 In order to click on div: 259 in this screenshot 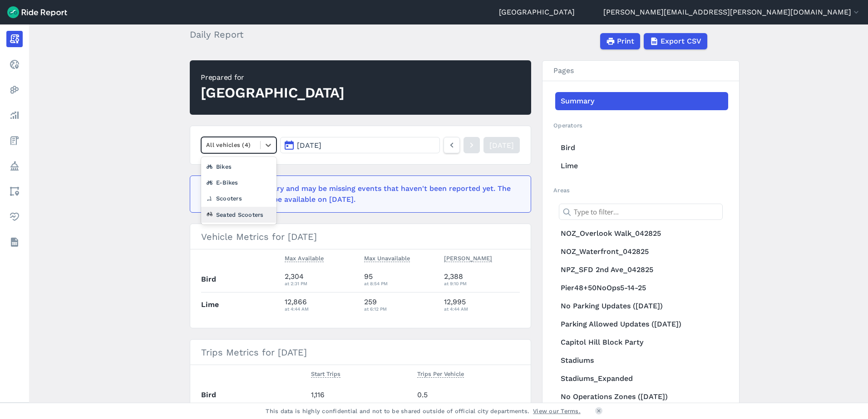, I will do `click(400, 305)`.